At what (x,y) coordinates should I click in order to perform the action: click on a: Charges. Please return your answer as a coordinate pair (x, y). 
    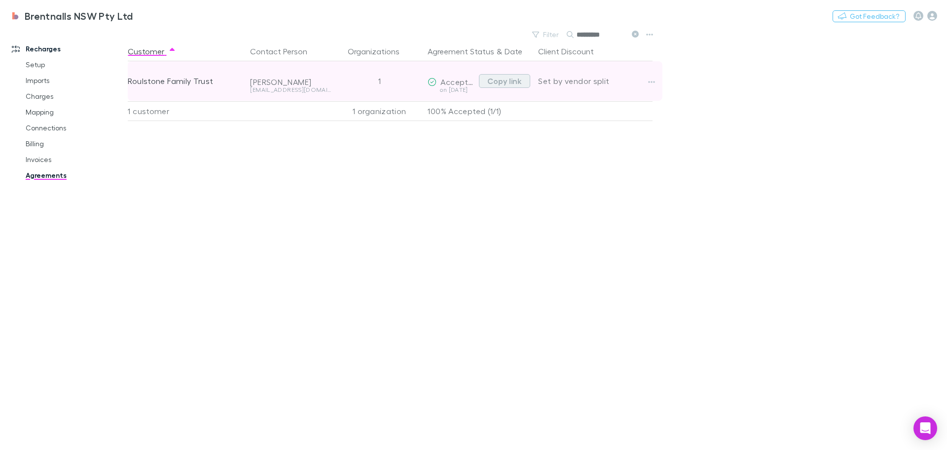
    Looking at the image, I should click on (75, 96).